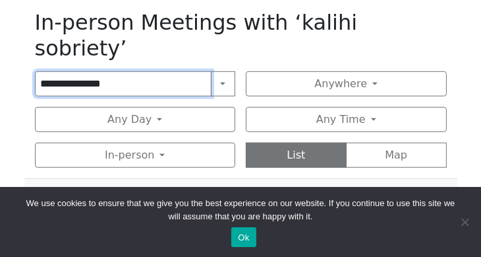 The image size is (481, 257). What do you see at coordinates (346, 84) in the screenshot?
I see `button: Anywhere` at bounding box center [346, 84].